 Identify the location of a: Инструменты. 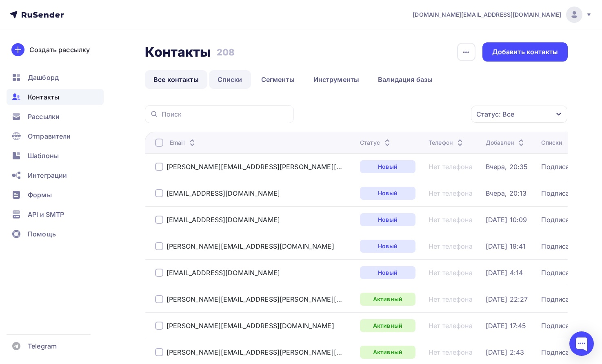
(336, 79).